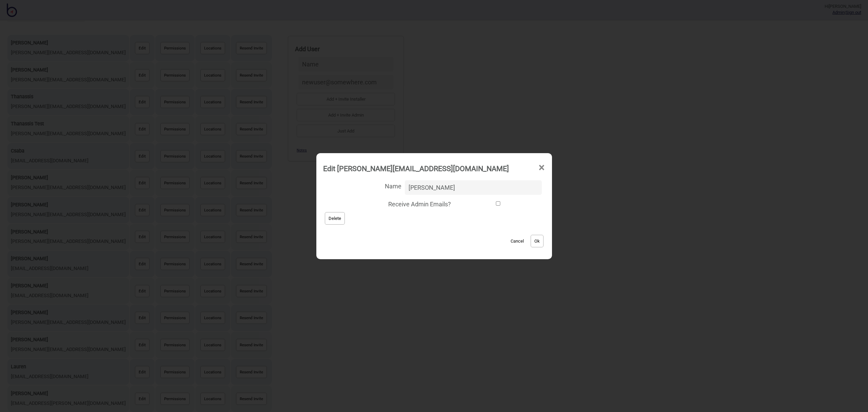  I want to click on span: Name, so click(362, 186).